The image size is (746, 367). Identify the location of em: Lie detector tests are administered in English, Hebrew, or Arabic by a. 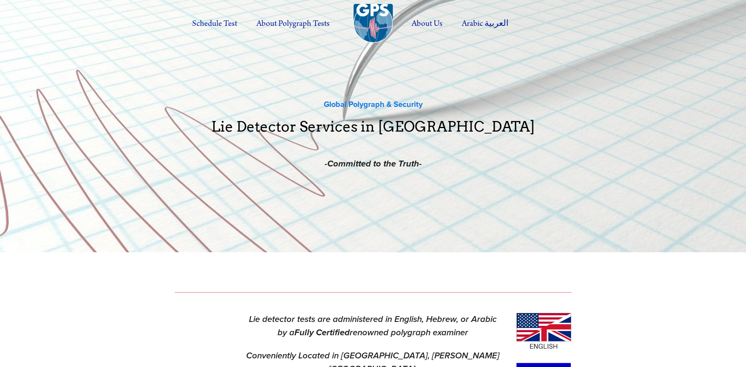
(373, 326).